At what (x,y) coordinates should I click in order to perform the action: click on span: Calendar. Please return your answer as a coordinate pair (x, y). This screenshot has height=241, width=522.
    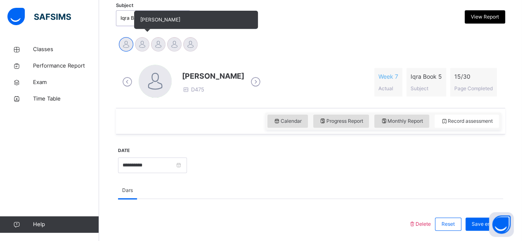
    Looking at the image, I should click on (288, 121).